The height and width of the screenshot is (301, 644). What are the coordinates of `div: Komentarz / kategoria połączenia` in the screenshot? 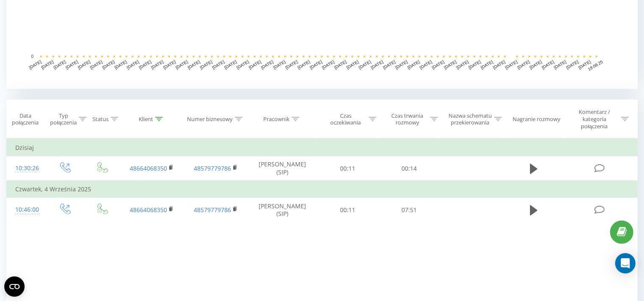 It's located at (593, 119).